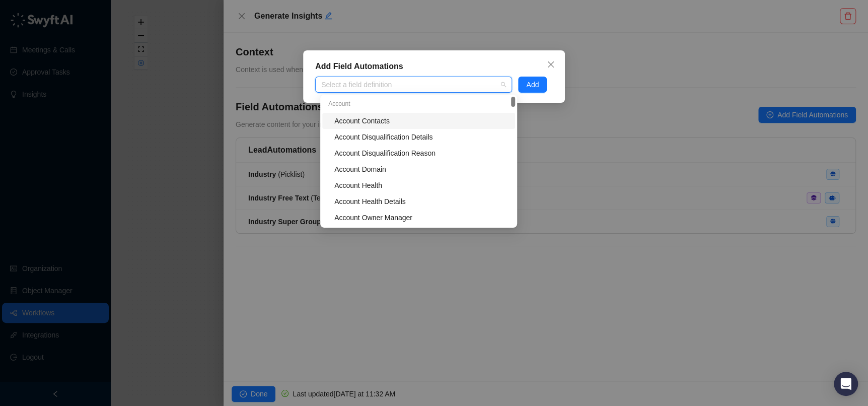  I want to click on div: Open Intercom Messenger, so click(846, 384).